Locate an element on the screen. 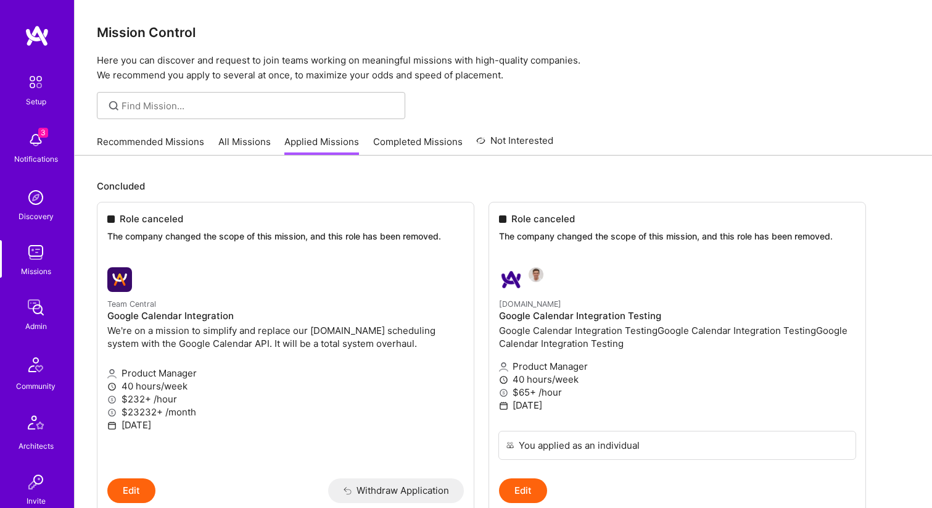 This screenshot has height=508, width=932. img: Invite is located at coordinates (36, 482).